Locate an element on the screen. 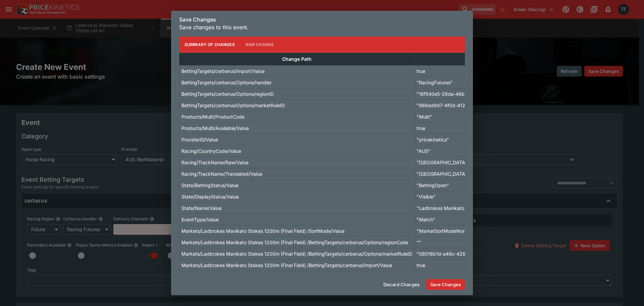 The image size is (644, 306). p: BettingTargets/cerberus/Options/handler is located at coordinates (226, 82).